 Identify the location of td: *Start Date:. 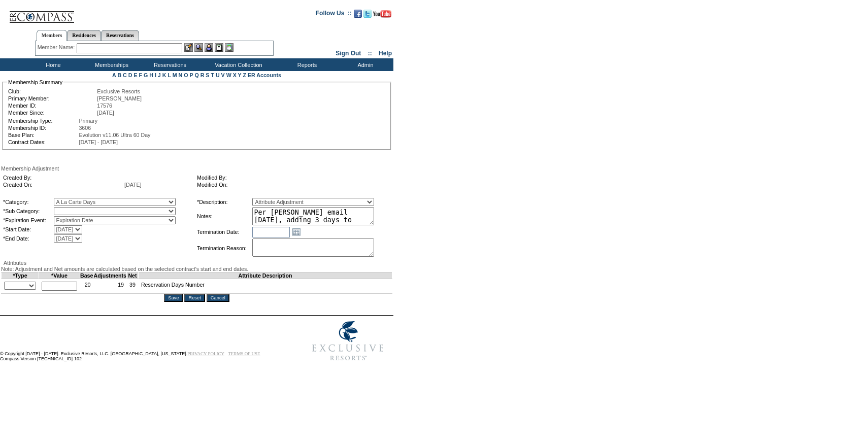
(28, 229).